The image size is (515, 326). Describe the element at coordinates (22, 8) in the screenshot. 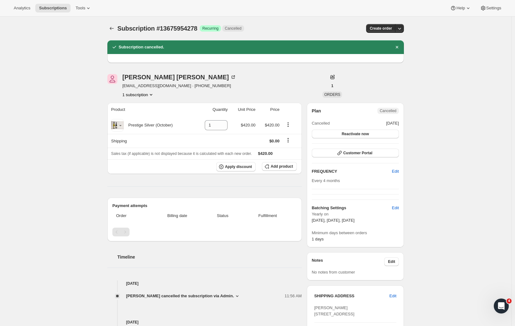

I see `button: Analytics` at that location.